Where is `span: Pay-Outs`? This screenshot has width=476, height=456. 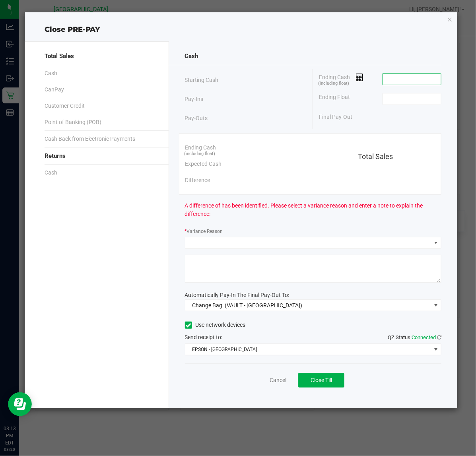 span: Pay-Outs is located at coordinates (196, 118).